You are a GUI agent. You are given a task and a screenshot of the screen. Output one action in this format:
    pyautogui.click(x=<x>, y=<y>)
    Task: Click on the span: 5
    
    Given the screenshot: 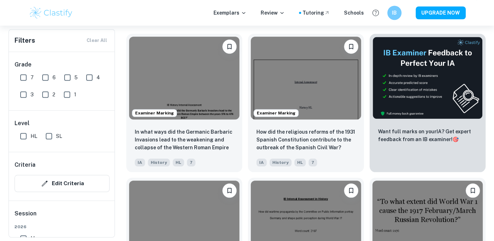 What is the action you would take?
    pyautogui.click(x=76, y=77)
    